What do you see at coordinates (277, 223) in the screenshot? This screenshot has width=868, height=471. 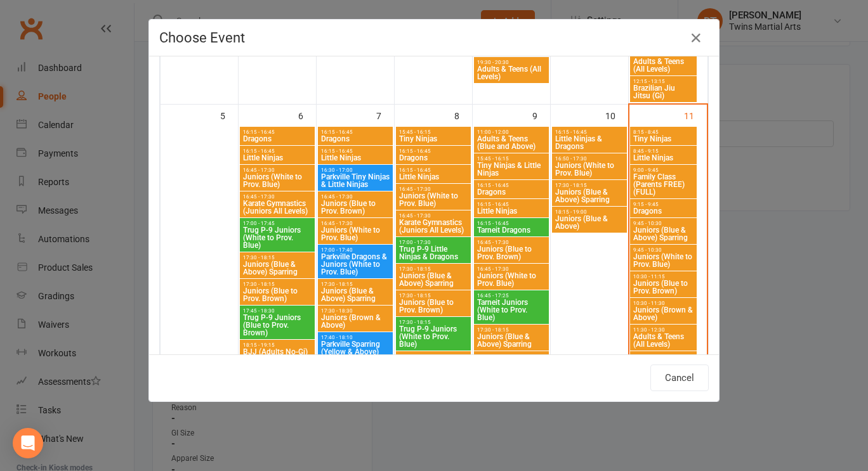 I see `span: 17:00 - 17:45` at bounding box center [277, 223].